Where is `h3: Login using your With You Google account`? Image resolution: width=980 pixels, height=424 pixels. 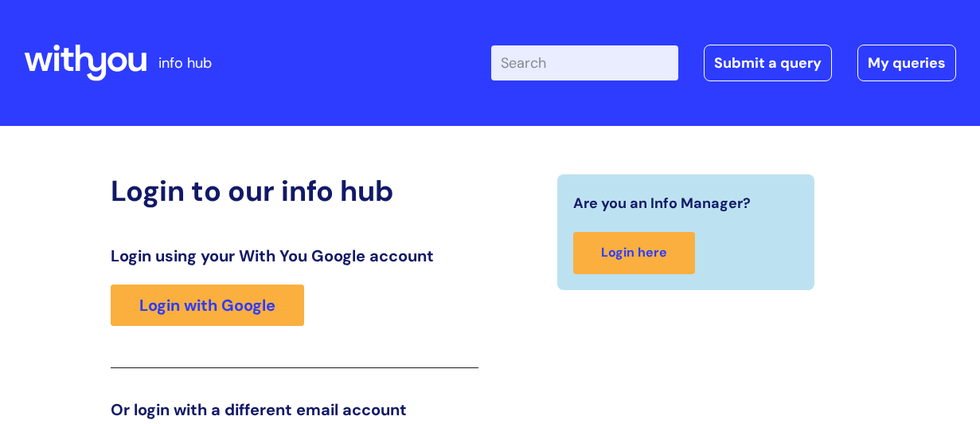
h3: Login using your With You Google account is located at coordinates (295, 256).